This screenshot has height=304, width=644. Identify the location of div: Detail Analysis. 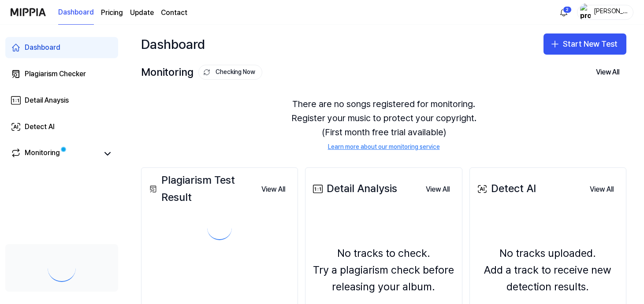
(354, 189).